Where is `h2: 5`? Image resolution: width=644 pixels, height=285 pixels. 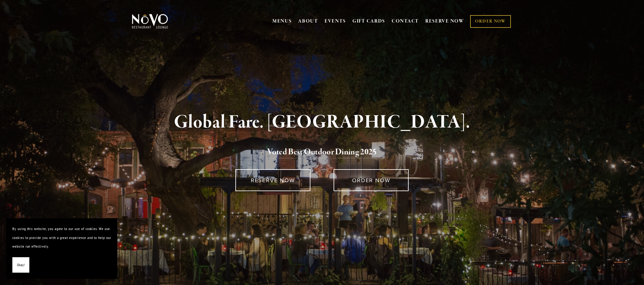 h2: 5 is located at coordinates (322, 152).